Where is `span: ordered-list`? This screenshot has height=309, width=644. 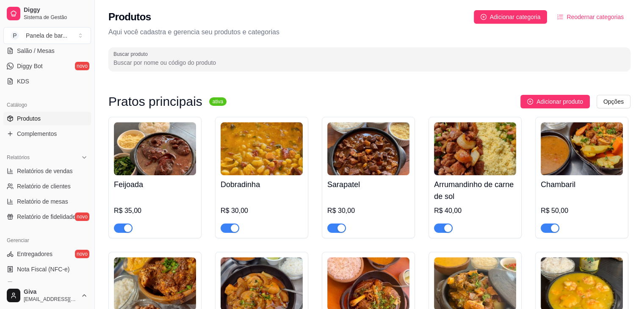 span: ordered-list is located at coordinates (560, 17).